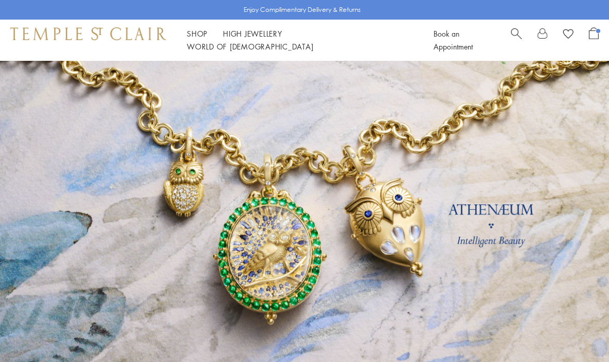  I want to click on a: Search, so click(516, 40).